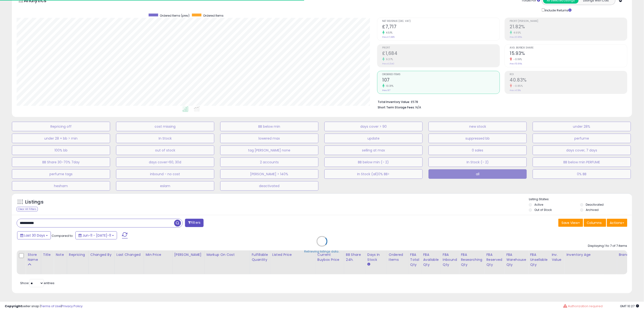 This screenshot has height=311, width=644. I want to click on strong: Copyright, so click(13, 306).